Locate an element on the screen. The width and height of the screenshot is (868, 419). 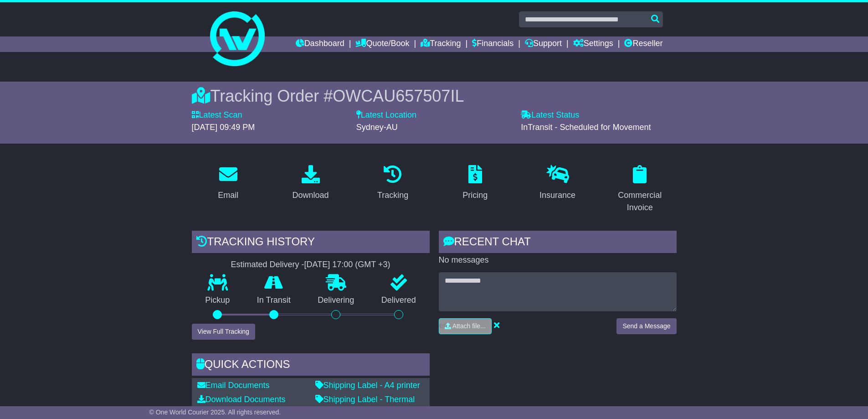
div: Download is located at coordinates (310, 195).